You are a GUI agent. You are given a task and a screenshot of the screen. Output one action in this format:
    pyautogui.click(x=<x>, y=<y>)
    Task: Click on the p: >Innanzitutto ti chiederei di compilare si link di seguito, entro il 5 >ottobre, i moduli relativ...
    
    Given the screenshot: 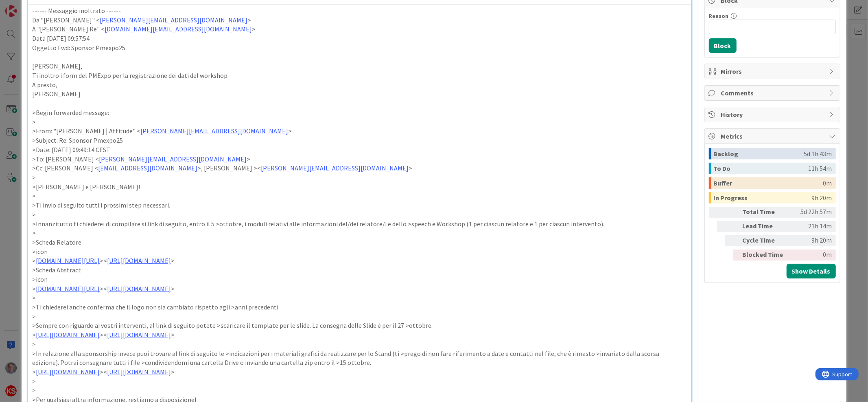 What is the action you would take?
    pyautogui.click(x=360, y=224)
    